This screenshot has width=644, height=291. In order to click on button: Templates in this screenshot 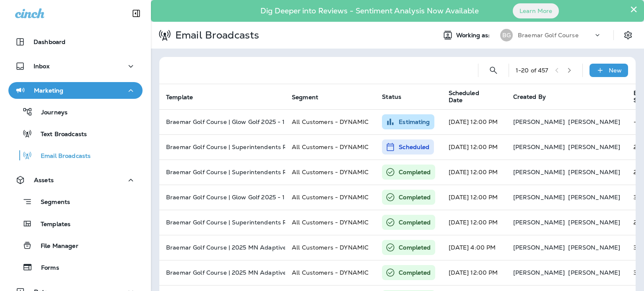, I will do `click(75, 224)`.